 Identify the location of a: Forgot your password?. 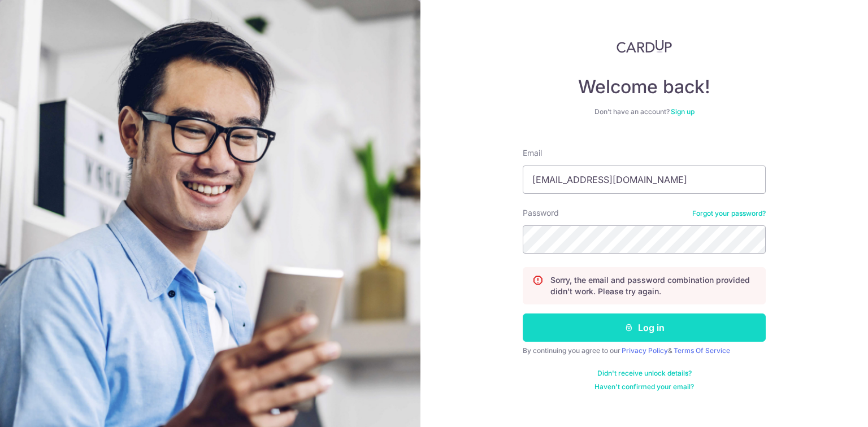
(730, 214).